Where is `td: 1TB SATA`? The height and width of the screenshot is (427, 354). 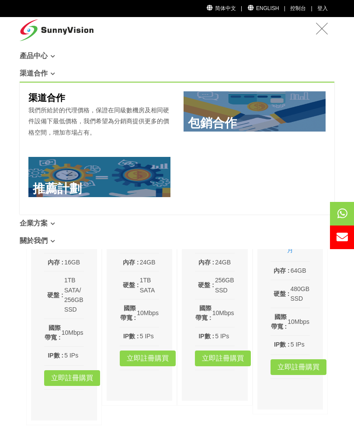 td: 1TB SATA is located at coordinates (149, 285).